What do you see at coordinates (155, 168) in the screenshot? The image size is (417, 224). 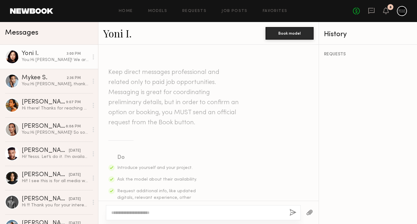 I see `span: Introduce yourself and your project.` at bounding box center [155, 168].